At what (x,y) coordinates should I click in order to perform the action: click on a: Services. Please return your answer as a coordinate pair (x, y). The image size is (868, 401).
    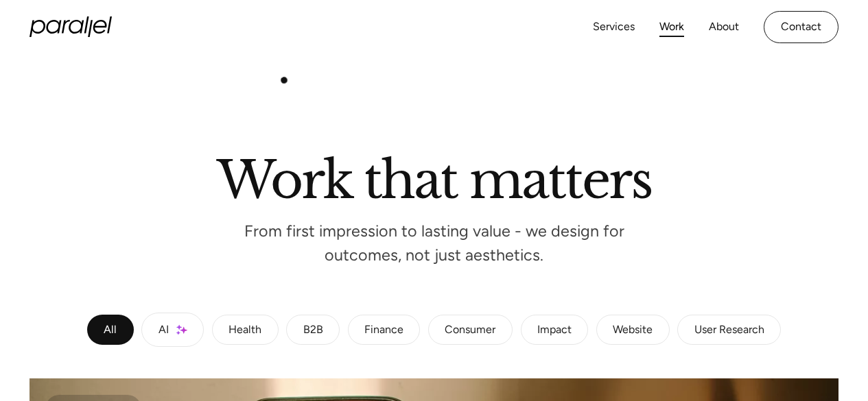
    Looking at the image, I should click on (613, 27).